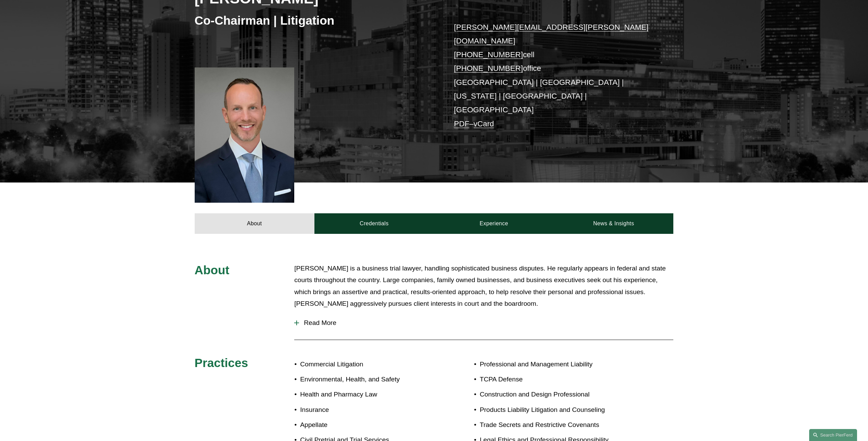 This screenshot has width=868, height=441. Describe the element at coordinates (212, 270) in the screenshot. I see `span: About` at that location.